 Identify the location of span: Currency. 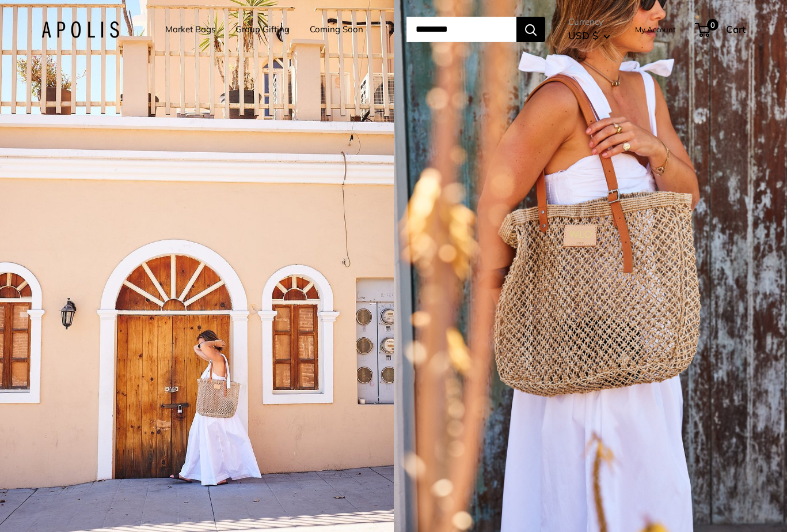
(590, 22).